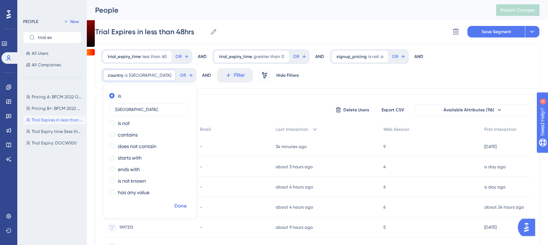 This screenshot has height=245, width=548. What do you see at coordinates (126, 227) in the screenshot?
I see `span: 1997313` at bounding box center [126, 227].